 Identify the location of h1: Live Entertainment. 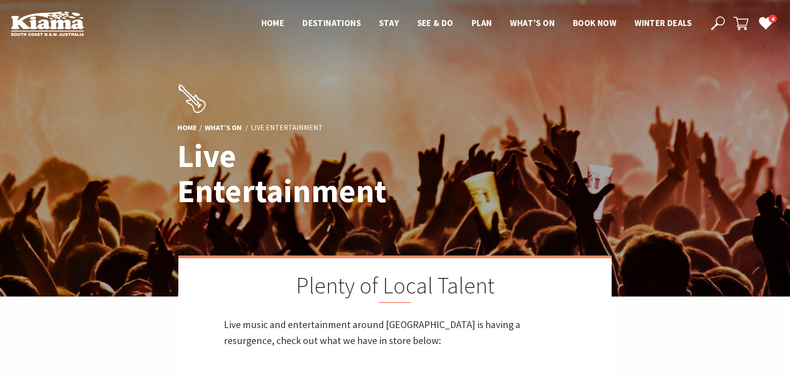
(306, 174).